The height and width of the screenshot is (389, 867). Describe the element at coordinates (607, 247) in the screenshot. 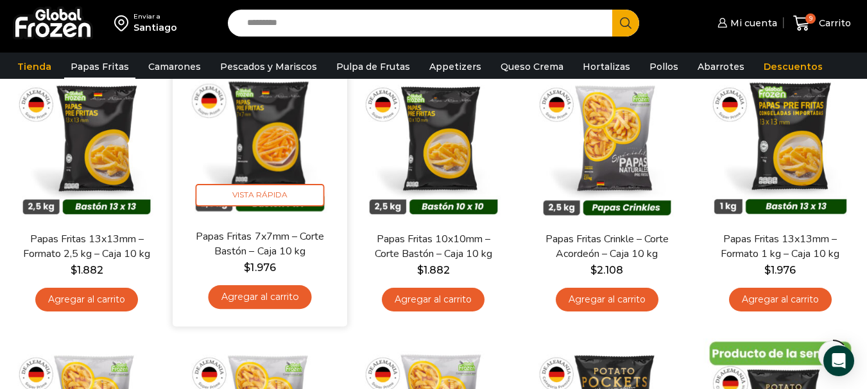

I see `a: Papas Fritas Crinkle – Corte Acordeón – Caja 10 kg` at that location.